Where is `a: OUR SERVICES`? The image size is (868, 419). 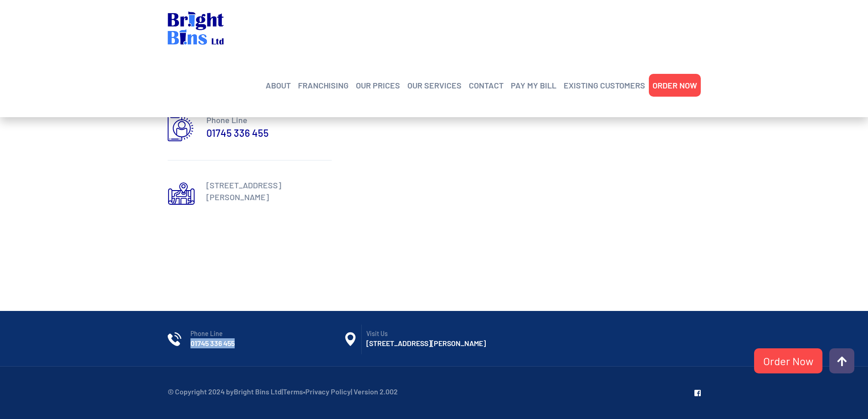 a: OUR SERVICES is located at coordinates (434, 85).